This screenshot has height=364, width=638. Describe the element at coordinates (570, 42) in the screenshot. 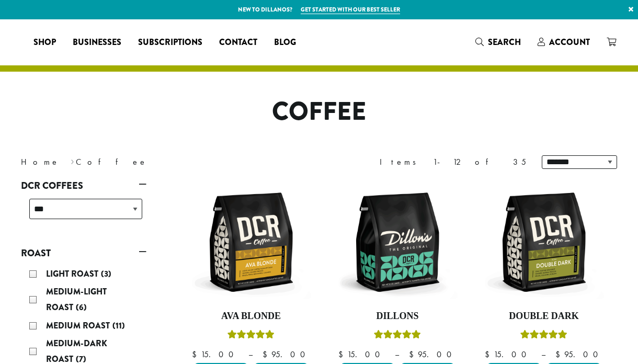

I see `span: Account` at that location.